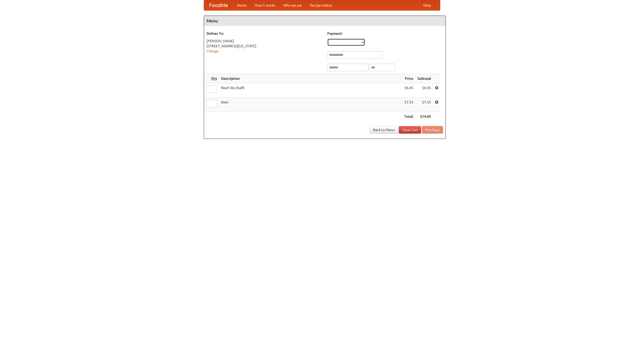 This screenshot has width=644, height=356. What do you see at coordinates (311, 104) in the screenshot?
I see `td: Beer` at bounding box center [311, 104].